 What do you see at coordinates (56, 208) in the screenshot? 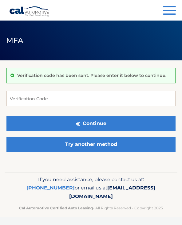
I see `strong: Cal Automotive Certified Auto Leasing` at bounding box center [56, 208].